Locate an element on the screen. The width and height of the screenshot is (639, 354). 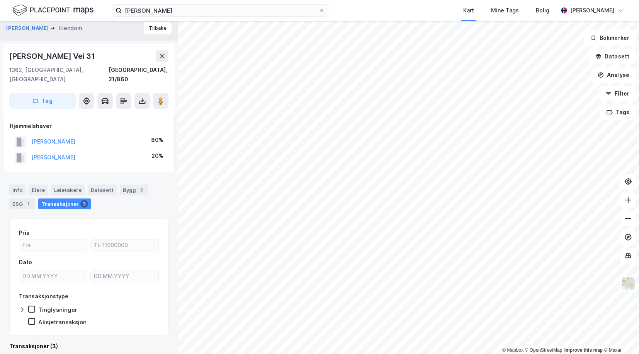
a: Mapbox is located at coordinates (513, 350).